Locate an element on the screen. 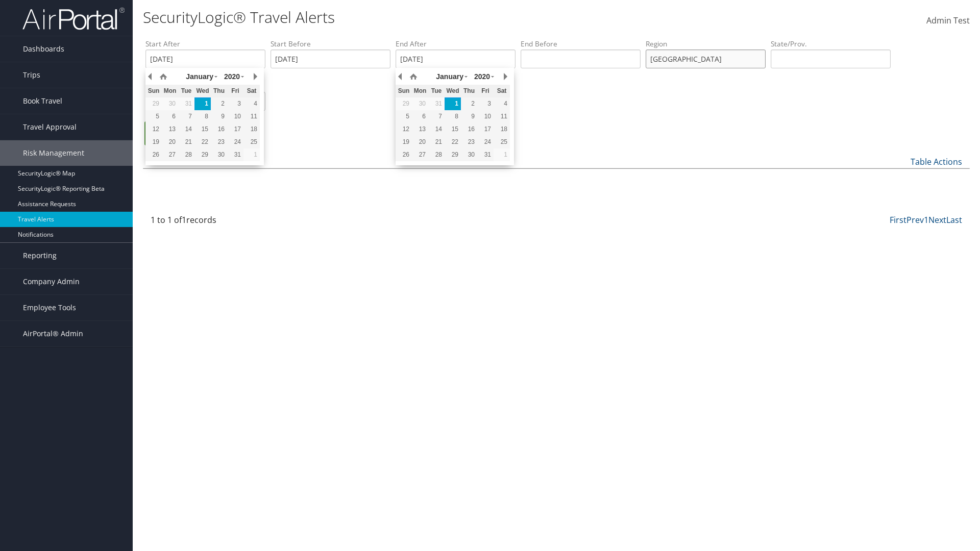 This screenshot has height=551, width=980. label: Start Before is located at coordinates (330, 44).